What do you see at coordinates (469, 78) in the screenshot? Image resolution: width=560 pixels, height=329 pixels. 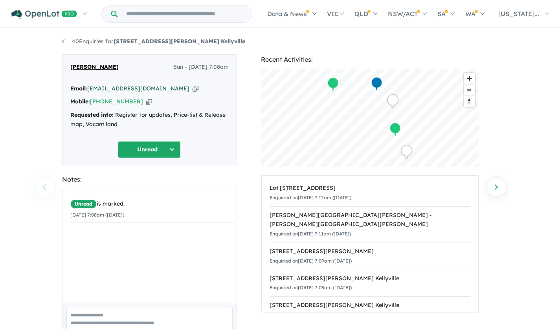 I see `span: Zoom in` at bounding box center [469, 78].